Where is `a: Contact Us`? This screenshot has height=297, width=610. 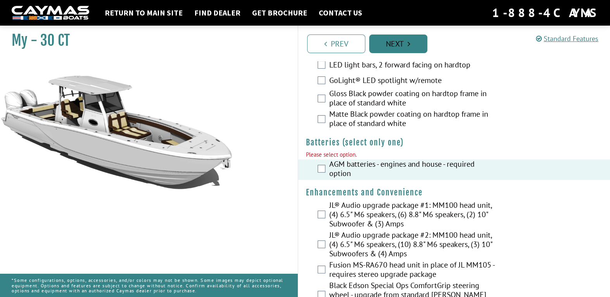 a: Contact Us is located at coordinates (340, 13).